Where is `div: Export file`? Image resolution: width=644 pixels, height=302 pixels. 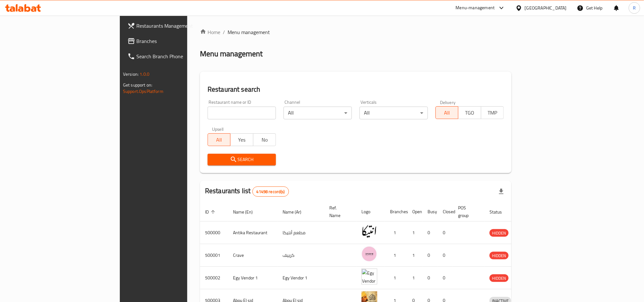
div: Export file is located at coordinates (501, 191).